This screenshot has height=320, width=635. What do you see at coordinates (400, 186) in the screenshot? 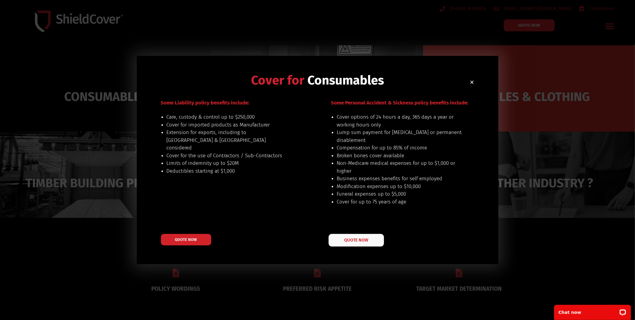
I see `li: Modification expenses up to $10,000` at bounding box center [400, 186].